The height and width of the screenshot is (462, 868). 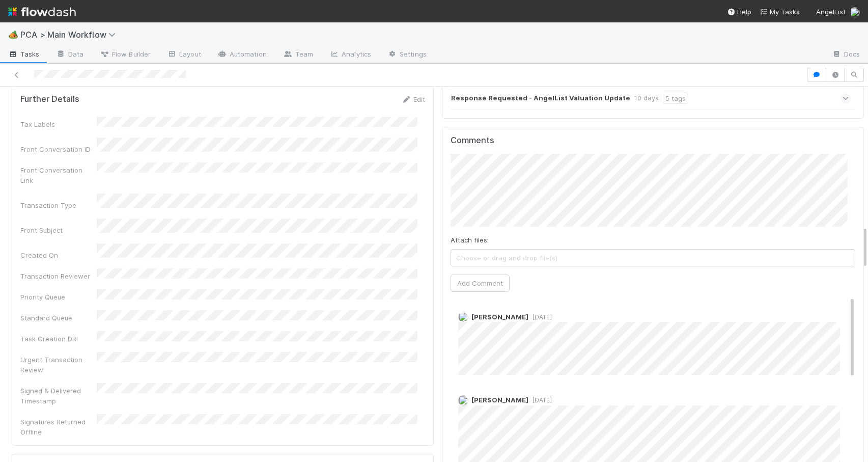 I want to click on a: Analytics, so click(x=350, y=55).